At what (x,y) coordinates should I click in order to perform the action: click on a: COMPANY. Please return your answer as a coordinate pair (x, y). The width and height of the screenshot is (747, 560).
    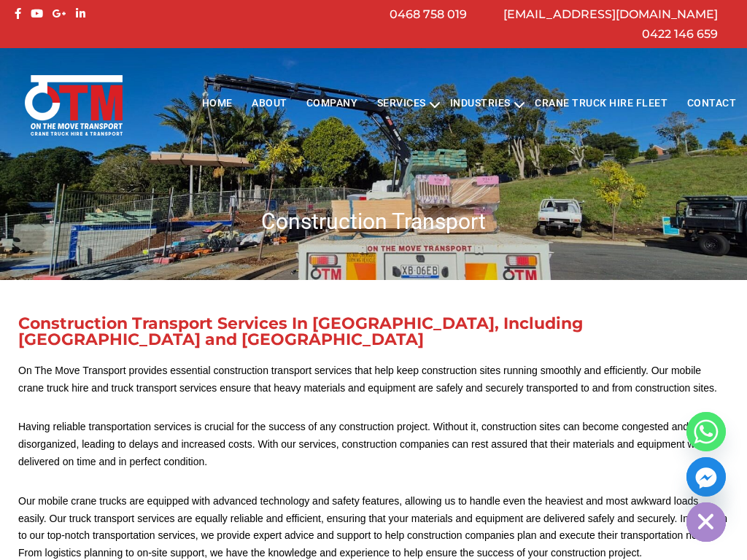
    Looking at the image, I should click on (331, 105).